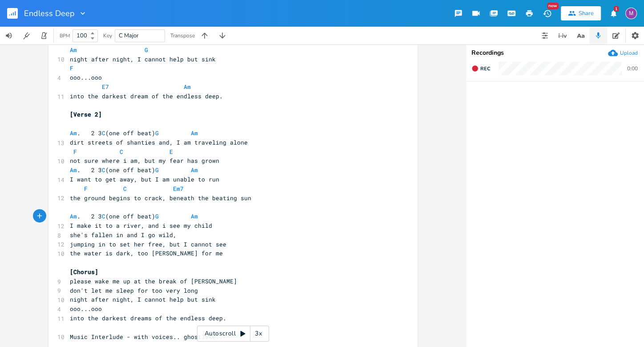  Describe the element at coordinates (629, 53) in the screenshot. I see `div: Upload` at that location.